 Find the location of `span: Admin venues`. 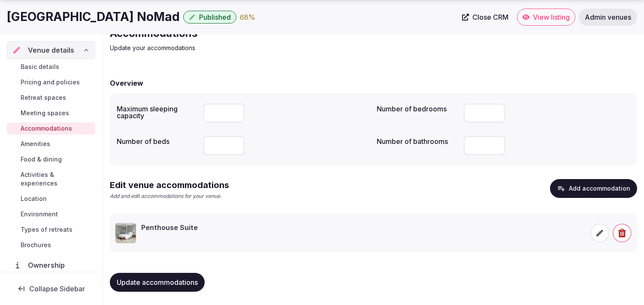

span: Admin venues is located at coordinates (608, 17).